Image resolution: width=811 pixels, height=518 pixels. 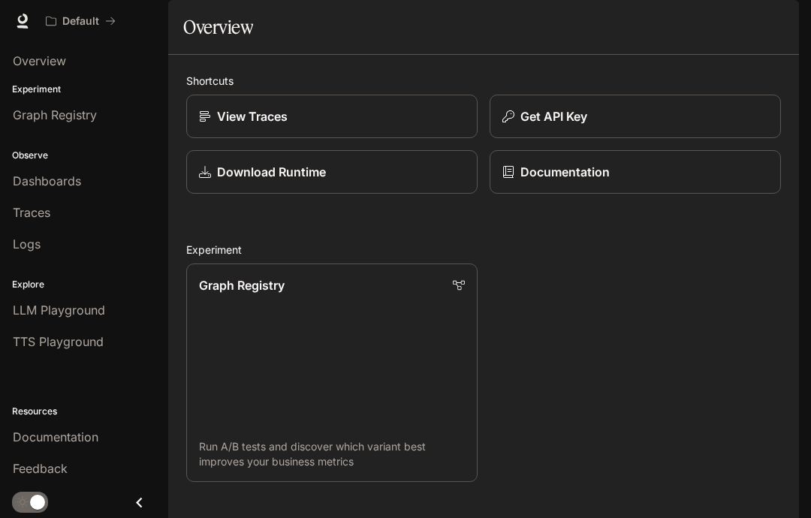 I want to click on p: Get API Key, so click(x=553, y=116).